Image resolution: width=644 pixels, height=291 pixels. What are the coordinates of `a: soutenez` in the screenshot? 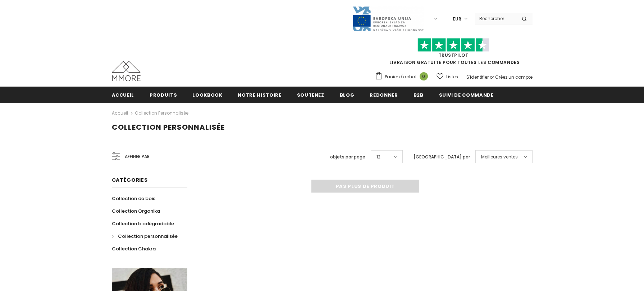 It's located at (311, 94).